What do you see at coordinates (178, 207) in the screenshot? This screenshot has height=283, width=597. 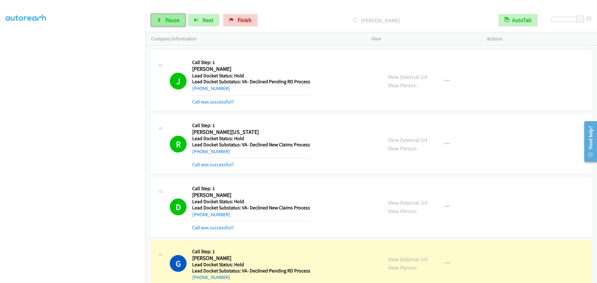 I see `h1: D` at bounding box center [178, 207].